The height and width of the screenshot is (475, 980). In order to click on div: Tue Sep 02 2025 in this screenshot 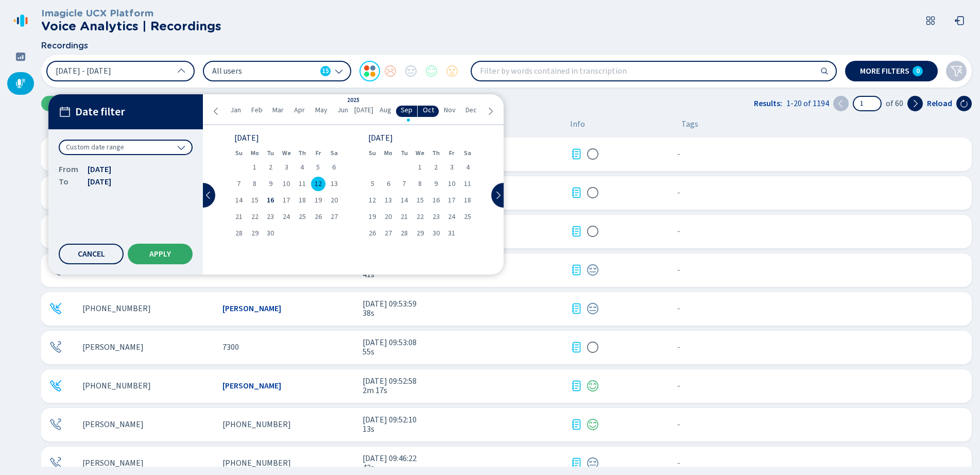, I will do `click(270, 168)`.